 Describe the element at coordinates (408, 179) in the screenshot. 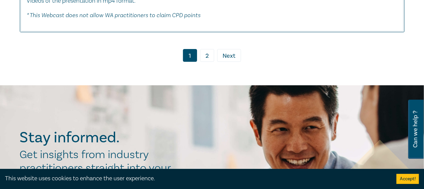

I see `button: Accept cookies` at that location.